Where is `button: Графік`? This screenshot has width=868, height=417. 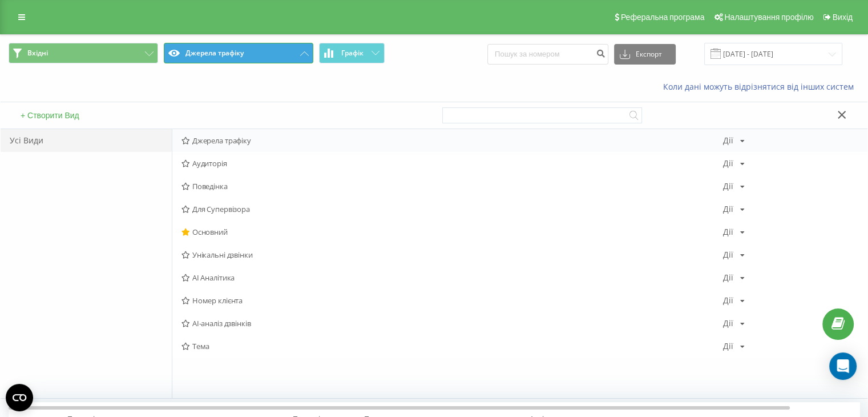
button: Графік is located at coordinates (351, 53).